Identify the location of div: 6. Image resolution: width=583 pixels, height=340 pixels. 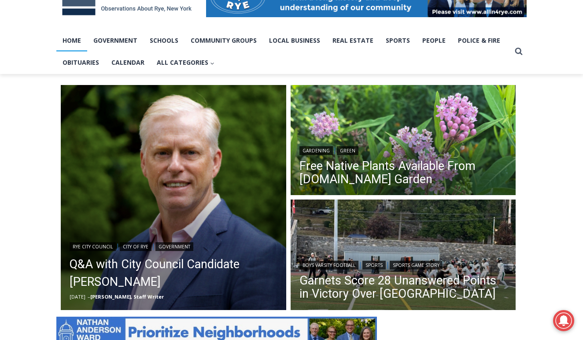
(105, 79).